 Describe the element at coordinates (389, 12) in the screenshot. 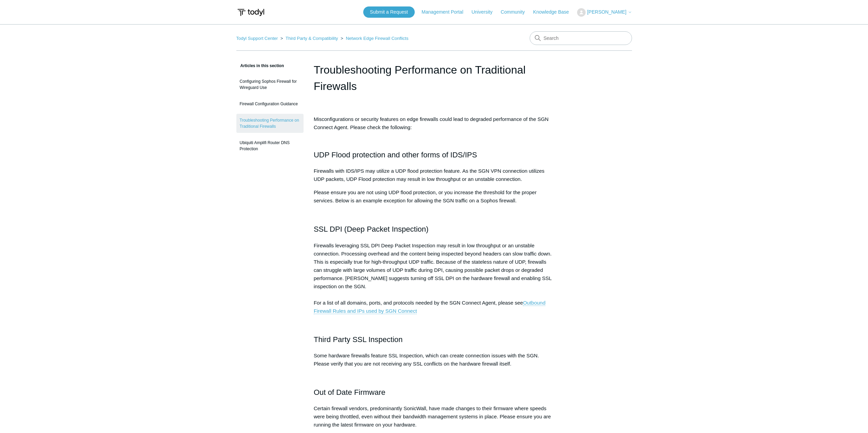

I see `a: Submit a Request` at that location.